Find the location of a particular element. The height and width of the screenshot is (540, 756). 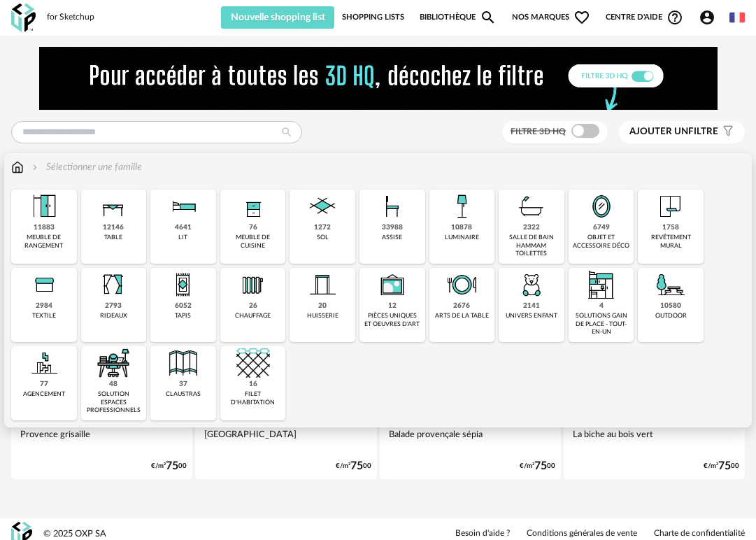

span: Ajouter un is located at coordinates (659, 132).